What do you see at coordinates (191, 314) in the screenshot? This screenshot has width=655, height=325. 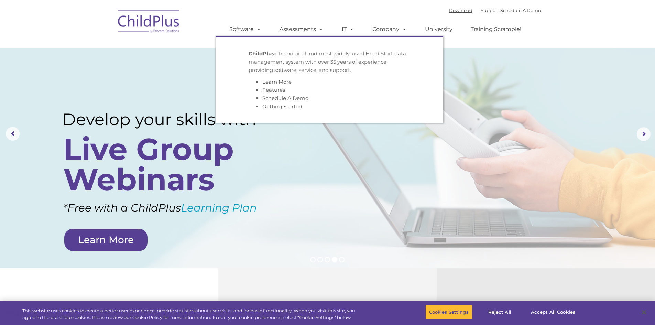 I see `div: This website uses cookies to create a better user experience, provide statistics about user visit...` at bounding box center [191, 314].